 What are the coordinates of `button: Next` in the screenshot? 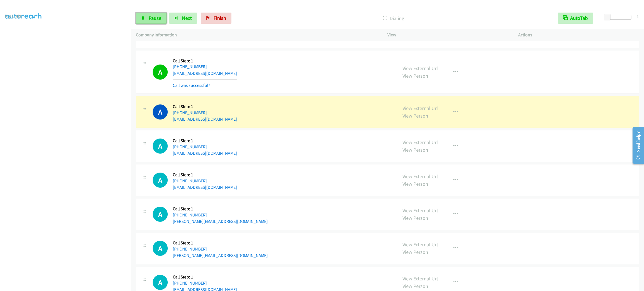 It's located at (183, 18).